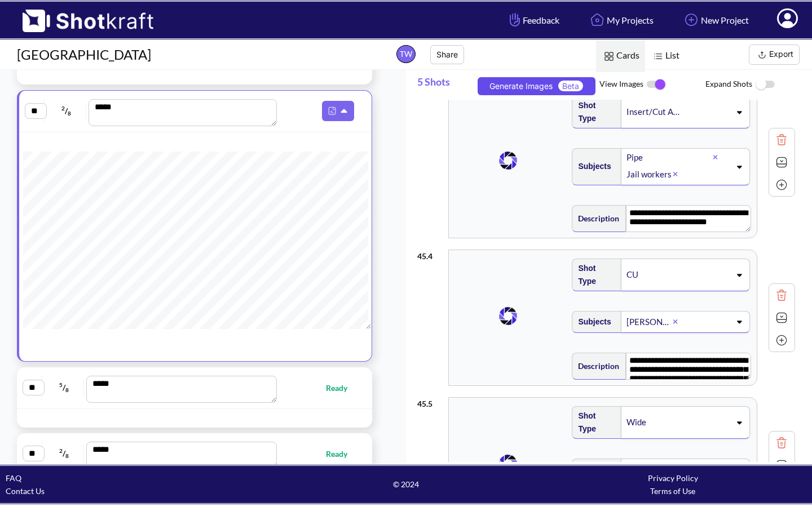 The height and width of the screenshot is (507, 812). Describe the element at coordinates (597, 20) in the screenshot. I see `img: Home Icon` at that location.